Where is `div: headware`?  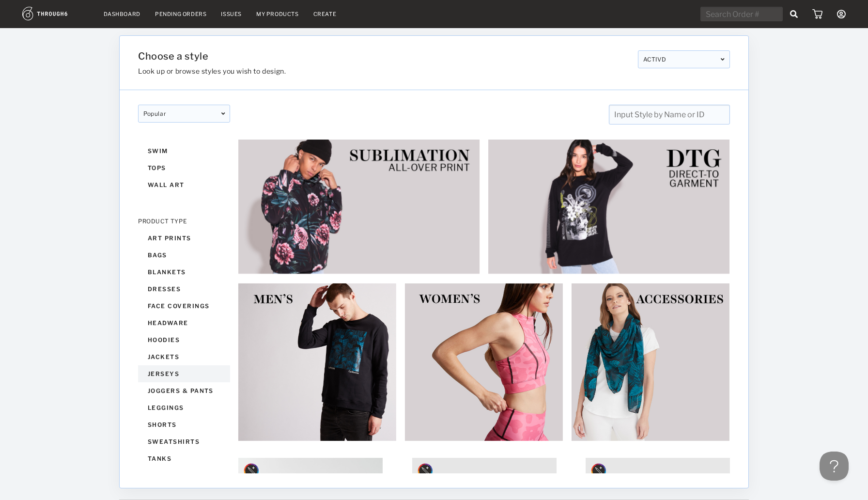 div: headware is located at coordinates (184, 322).